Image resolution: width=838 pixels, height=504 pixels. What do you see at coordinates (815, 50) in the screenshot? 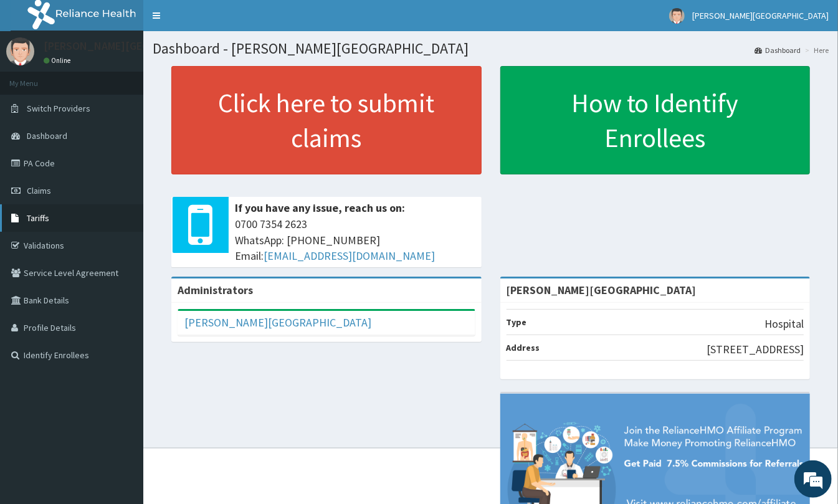
I see `li: Here` at bounding box center [815, 50].